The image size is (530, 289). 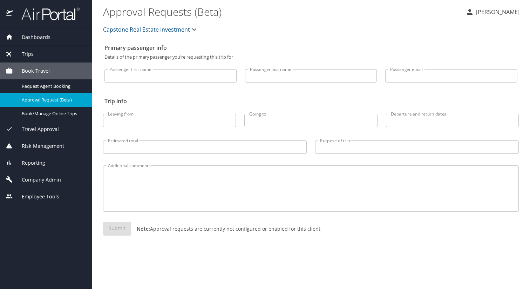 I want to click on span: Reporting, so click(x=29, y=163).